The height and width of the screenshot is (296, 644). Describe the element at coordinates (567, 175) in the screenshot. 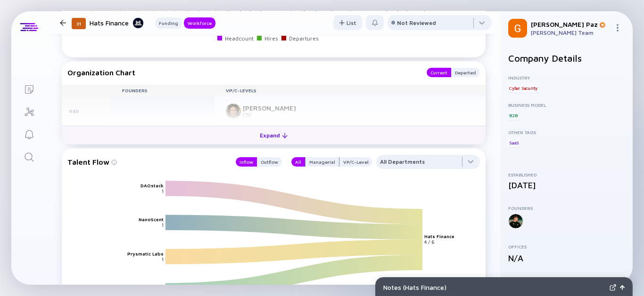

I see `div: Established` at that location.